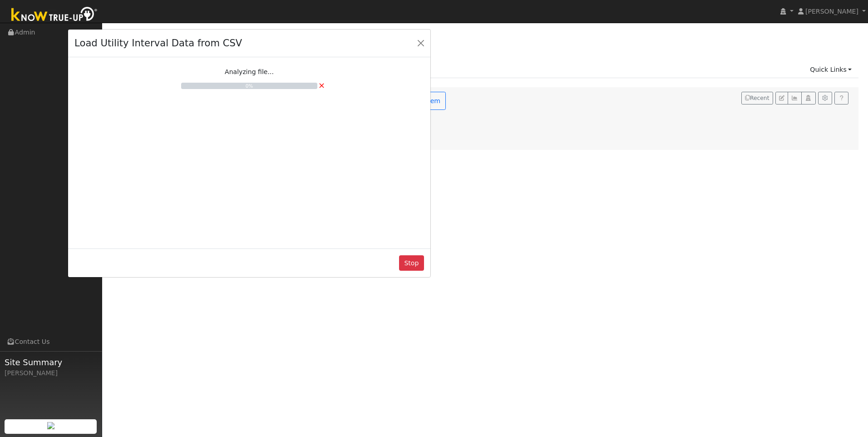  I want to click on div: 0%, so click(250, 87).